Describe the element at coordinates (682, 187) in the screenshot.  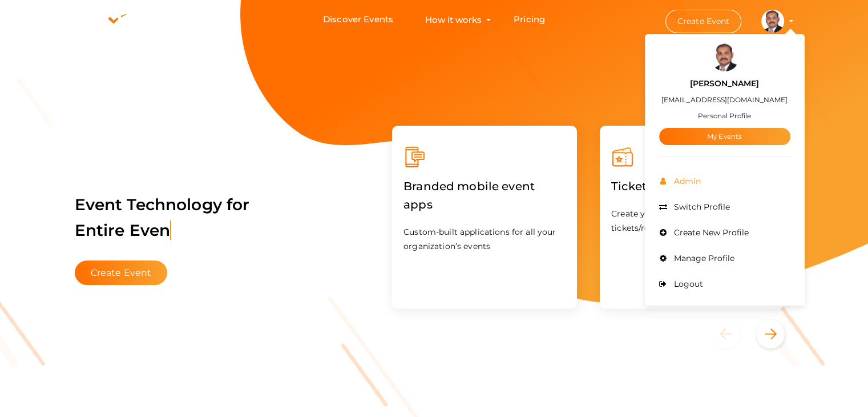
I see `a: Ticketing & Registration` at that location.